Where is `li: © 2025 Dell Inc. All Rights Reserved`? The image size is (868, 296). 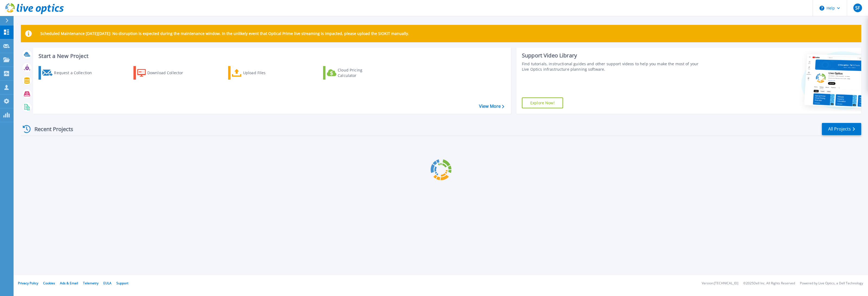 li: © 2025 Dell Inc. All Rights Reserved is located at coordinates (769, 284).